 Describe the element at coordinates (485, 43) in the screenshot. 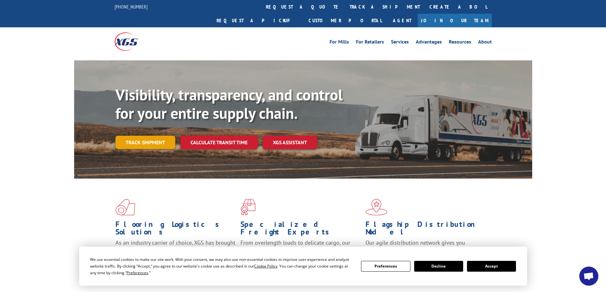

I see `a: About` at that location.